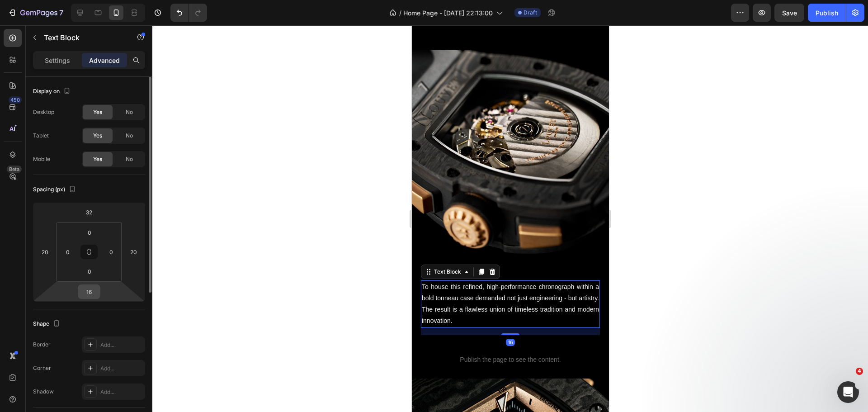  I want to click on div: Text Block, so click(36, 247).